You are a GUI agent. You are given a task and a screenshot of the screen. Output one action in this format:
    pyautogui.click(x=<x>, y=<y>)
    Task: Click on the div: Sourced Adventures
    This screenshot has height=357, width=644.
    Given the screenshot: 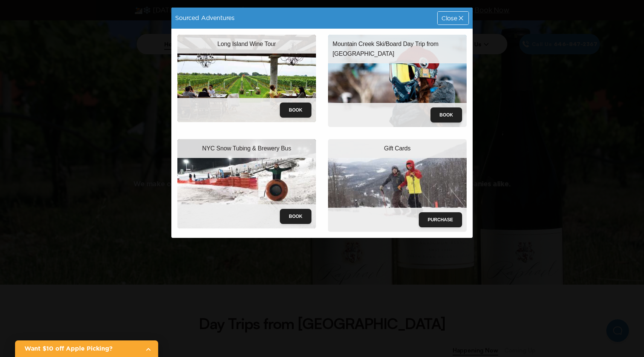 What is the action you would take?
    pyautogui.click(x=205, y=18)
    